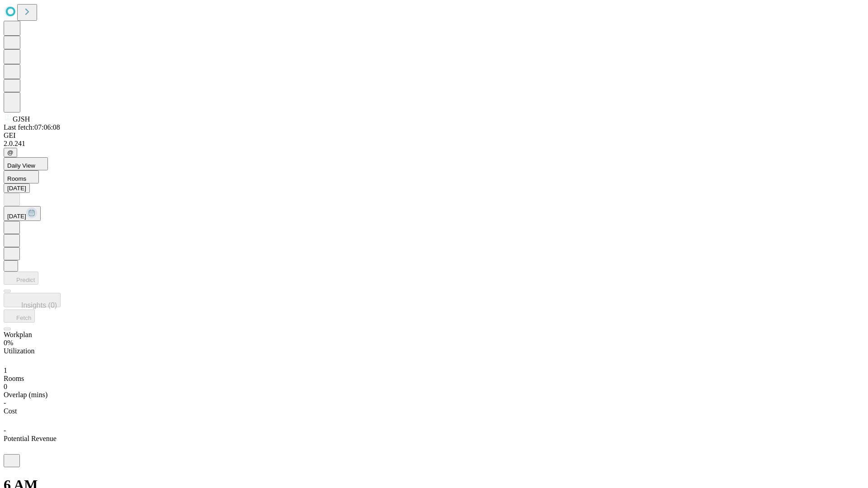 The width and height of the screenshot is (868, 488). I want to click on span: Workplan, so click(17, 334).